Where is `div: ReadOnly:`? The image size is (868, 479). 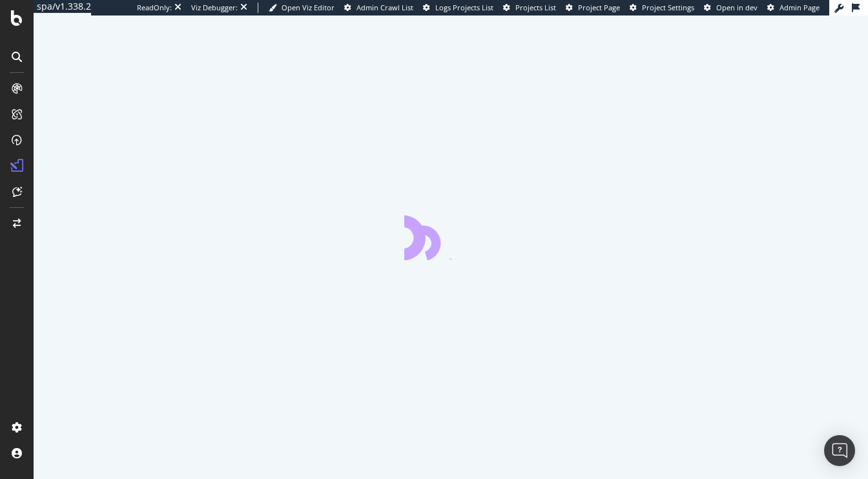
div: ReadOnly: is located at coordinates (154, 8).